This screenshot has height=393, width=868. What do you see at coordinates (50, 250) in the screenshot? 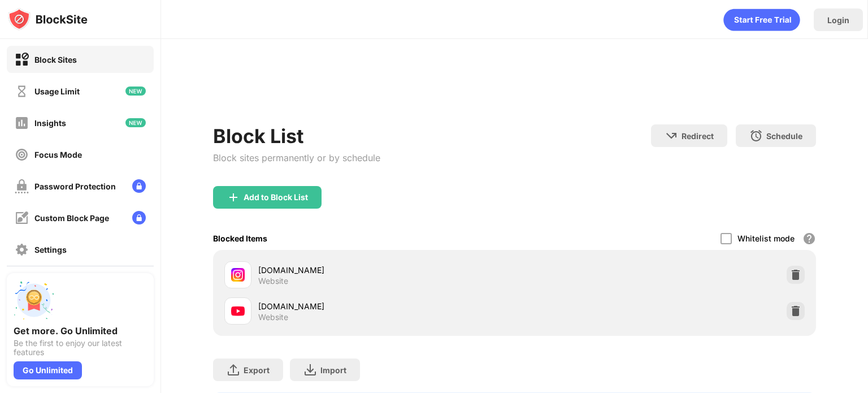
I see `div: Settings` at bounding box center [50, 250].